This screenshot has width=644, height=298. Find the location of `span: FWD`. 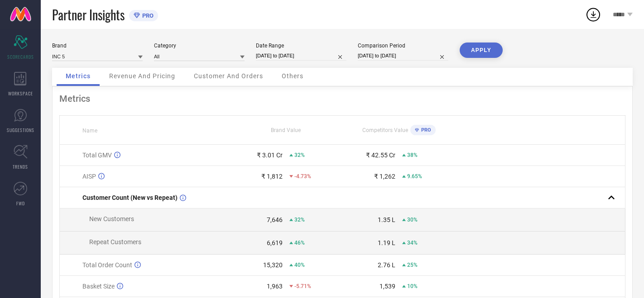

span: FWD is located at coordinates (20, 203).